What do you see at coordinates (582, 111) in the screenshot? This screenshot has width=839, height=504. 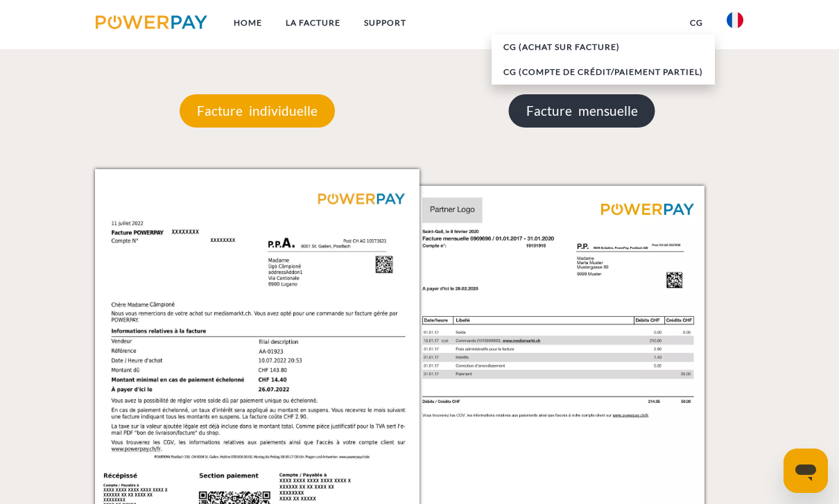 I see `p: Facture mensuelle` at bounding box center [582, 111].